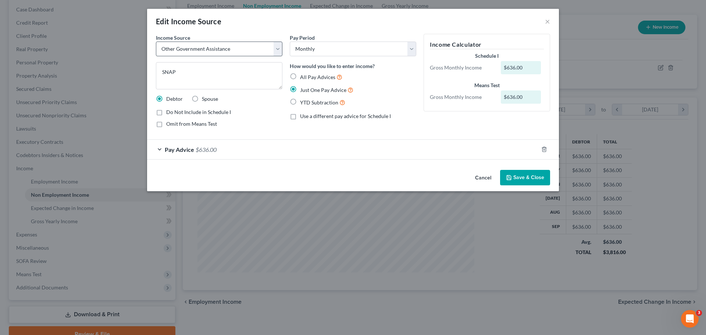  What do you see at coordinates (174, 99) in the screenshot?
I see `span: Debtor` at bounding box center [174, 99].